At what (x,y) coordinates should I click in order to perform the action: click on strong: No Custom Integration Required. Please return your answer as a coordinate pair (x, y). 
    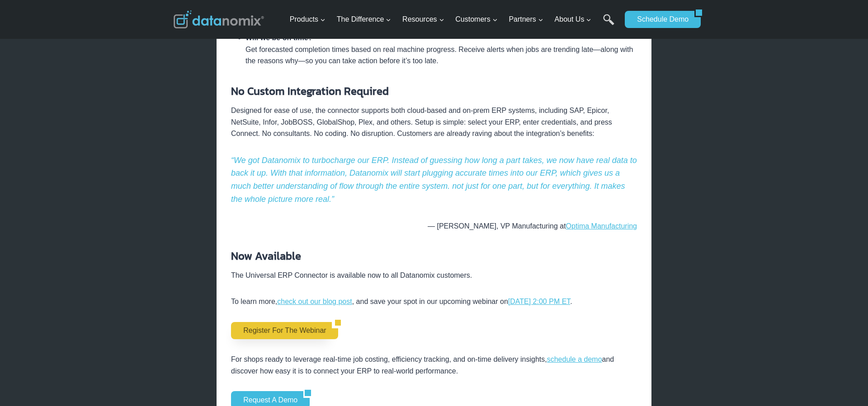
    Looking at the image, I should click on (309, 91).